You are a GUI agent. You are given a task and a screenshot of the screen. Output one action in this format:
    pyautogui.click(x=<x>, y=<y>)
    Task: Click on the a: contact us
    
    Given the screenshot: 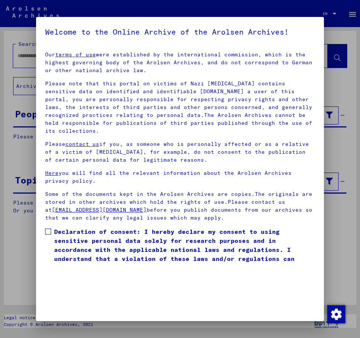 What is the action you would take?
    pyautogui.click(x=82, y=144)
    